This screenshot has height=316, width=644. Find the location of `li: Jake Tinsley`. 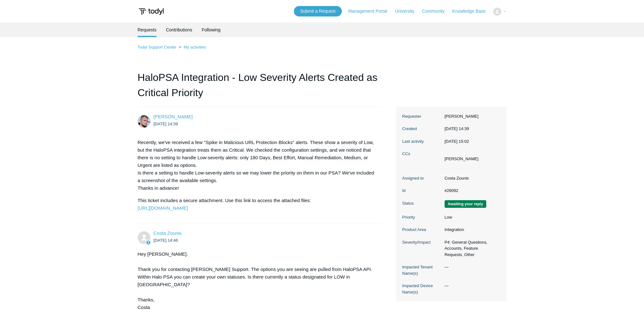

li: Jake Tinsley is located at coordinates (461, 159).